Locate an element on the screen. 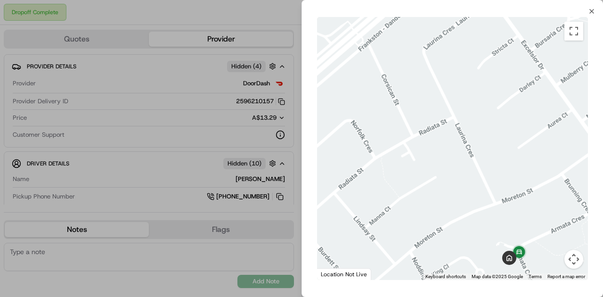 Image resolution: width=603 pixels, height=297 pixels. button: Toggle fullscreen view is located at coordinates (574, 31).